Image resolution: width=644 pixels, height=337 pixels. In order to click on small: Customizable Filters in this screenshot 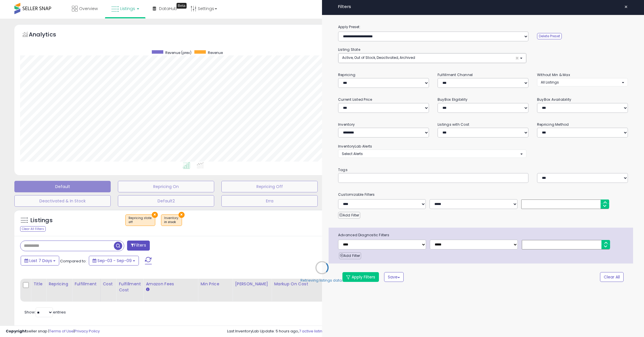, I will do `click(483, 195)`.